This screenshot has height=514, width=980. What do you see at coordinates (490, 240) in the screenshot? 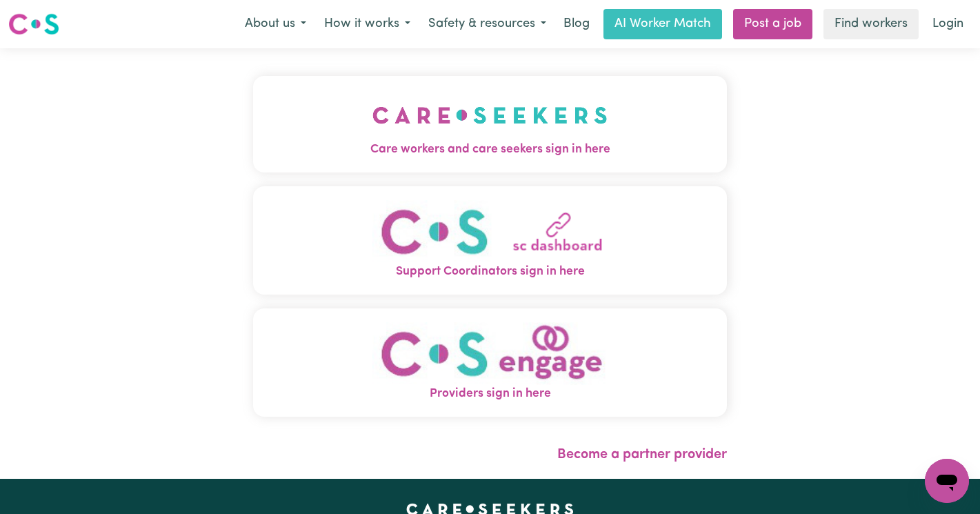
I see `button: Support Coordinators sign in here` at bounding box center [490, 240].